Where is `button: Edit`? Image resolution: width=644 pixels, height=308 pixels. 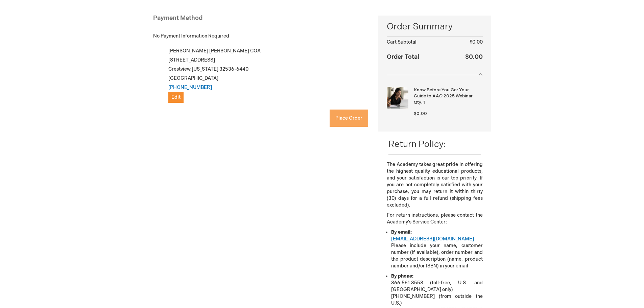
button: Edit is located at coordinates (176, 97).